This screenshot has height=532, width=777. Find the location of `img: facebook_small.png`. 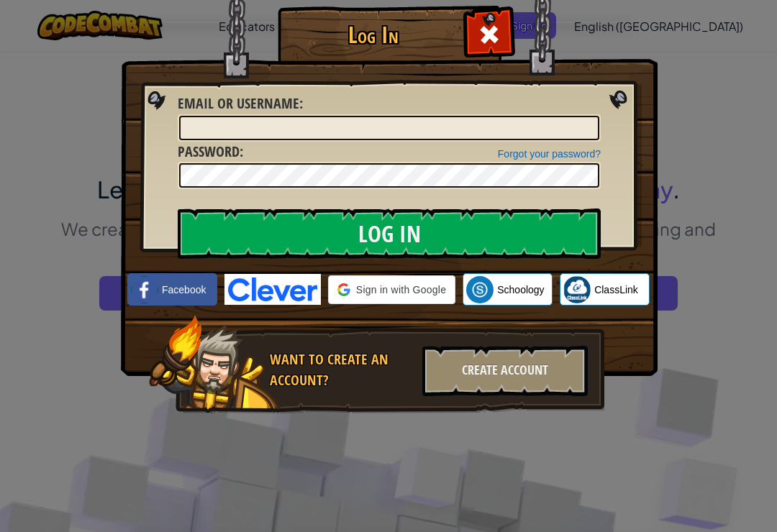

img: facebook_small.png is located at coordinates (144, 290).